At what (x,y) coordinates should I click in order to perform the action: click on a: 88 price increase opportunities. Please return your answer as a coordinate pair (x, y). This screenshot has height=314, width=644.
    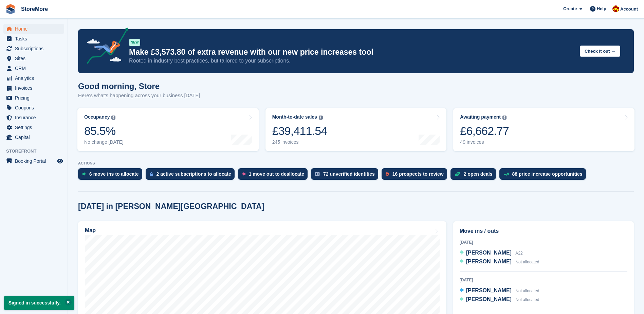
    Looking at the image, I should click on (544, 176).